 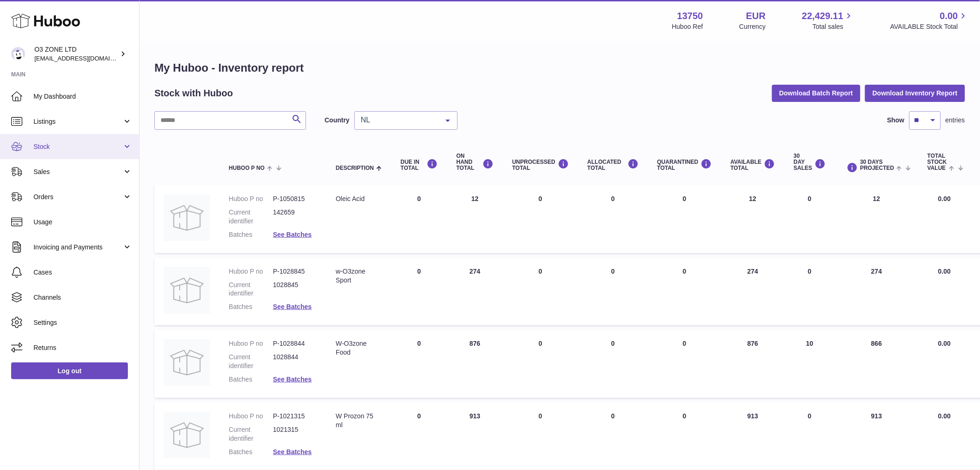 What do you see at coordinates (77, 197) in the screenshot?
I see `span: Orders` at bounding box center [77, 197].